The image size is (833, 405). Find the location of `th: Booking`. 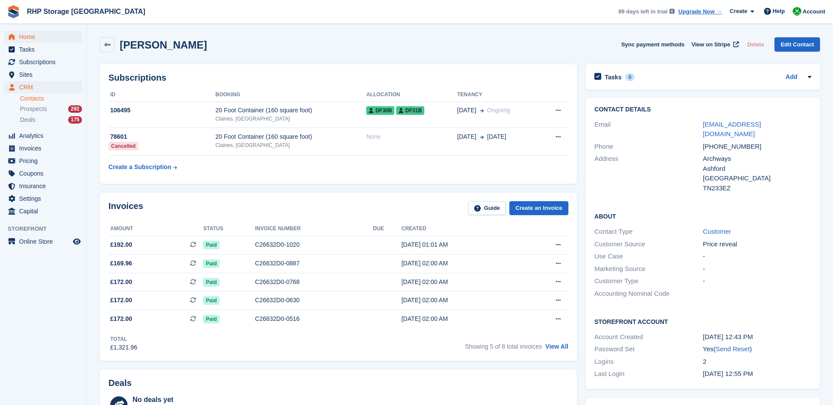

th: Booking is located at coordinates (291, 95).